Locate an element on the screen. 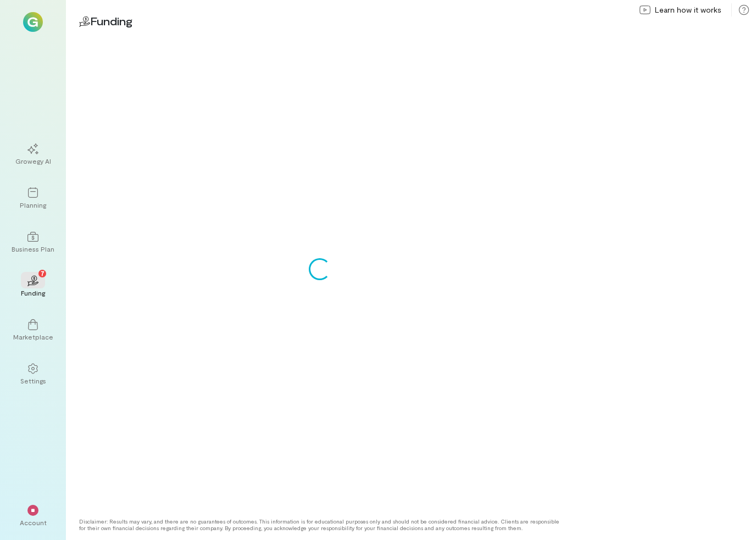 Image resolution: width=756 pixels, height=540 pixels. a: Growegy AI is located at coordinates (33, 155).